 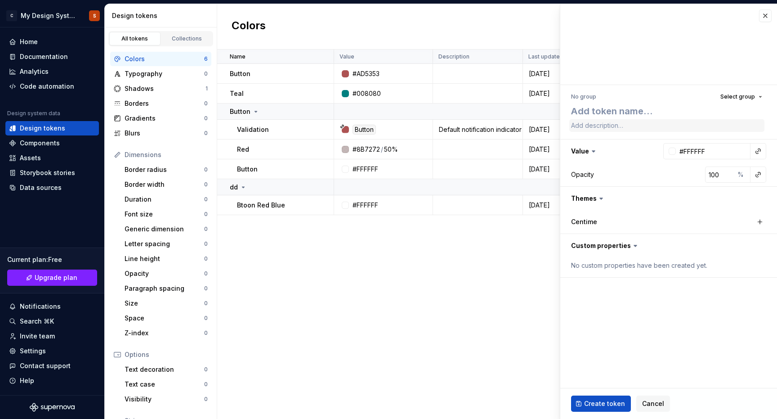 What do you see at coordinates (164, 384) in the screenshot?
I see `div: Text case` at bounding box center [164, 384].